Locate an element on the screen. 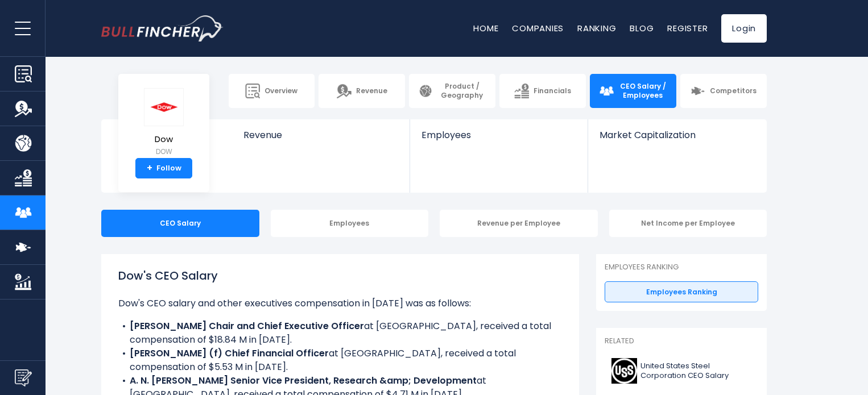 This screenshot has width=868, height=395. p: Related is located at coordinates (681, 341).